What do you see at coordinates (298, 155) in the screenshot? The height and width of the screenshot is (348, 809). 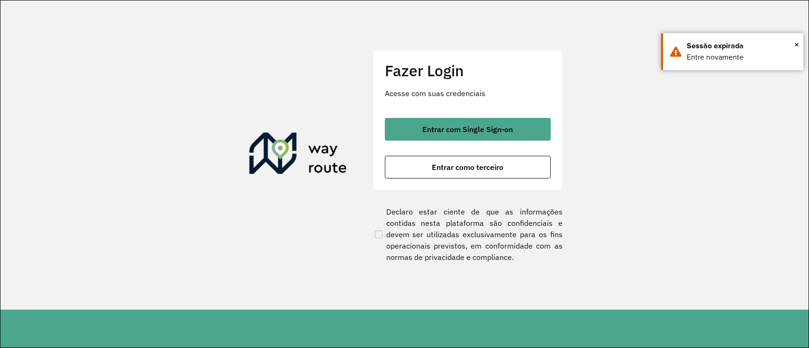 I see `img: Roteirizador AmbevTech` at bounding box center [298, 155].